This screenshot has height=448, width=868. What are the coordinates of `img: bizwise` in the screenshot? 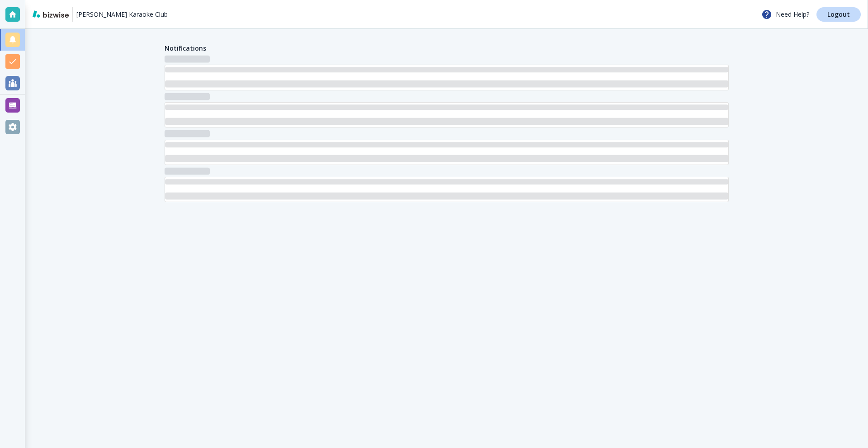 It's located at (51, 14).